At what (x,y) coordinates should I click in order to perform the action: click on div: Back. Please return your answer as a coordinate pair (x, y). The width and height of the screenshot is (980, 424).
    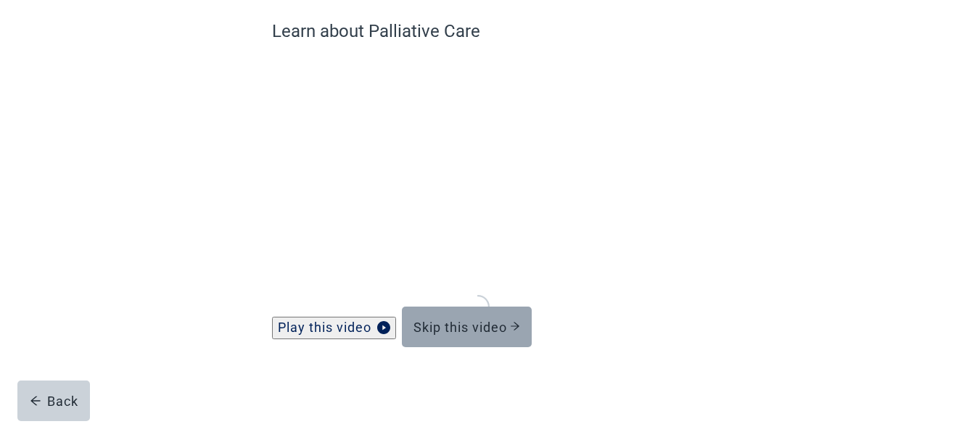
    Looking at the image, I should click on (54, 401).